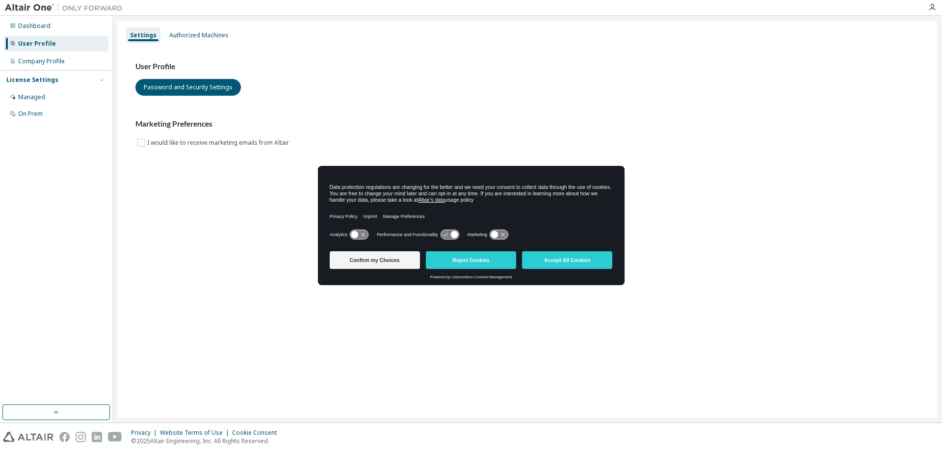 Image resolution: width=942 pixels, height=451 pixels. Describe the element at coordinates (32, 80) in the screenshot. I see `div: License Settings` at that location.